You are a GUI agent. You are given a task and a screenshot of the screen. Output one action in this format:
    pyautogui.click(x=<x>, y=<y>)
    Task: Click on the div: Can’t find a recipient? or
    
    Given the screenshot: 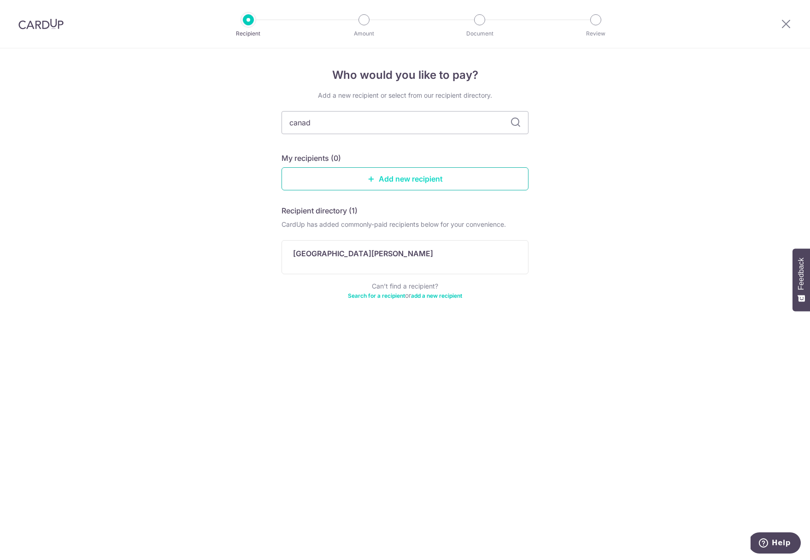 What is the action you would take?
    pyautogui.click(x=405, y=291)
    